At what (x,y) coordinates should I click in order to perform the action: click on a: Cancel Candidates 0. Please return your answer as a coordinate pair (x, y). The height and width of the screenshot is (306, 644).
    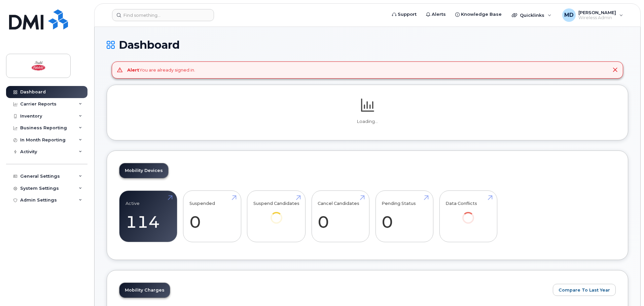
    Looking at the image, I should click on (340, 217).